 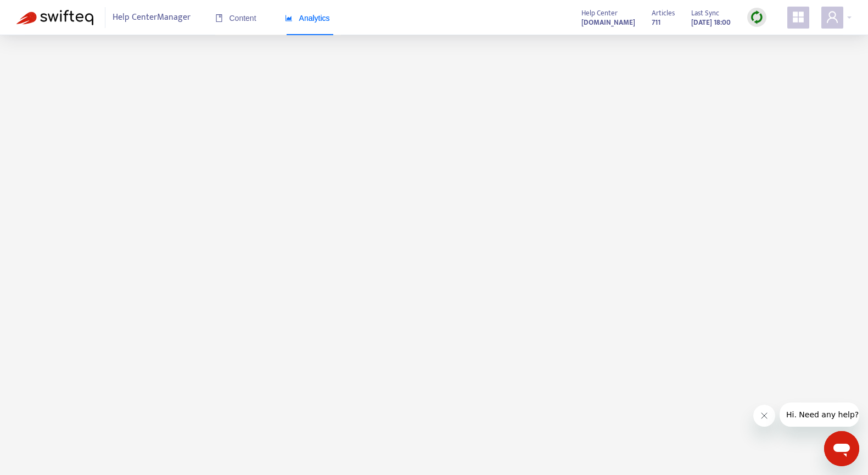 I want to click on span: appstore, so click(x=799, y=17).